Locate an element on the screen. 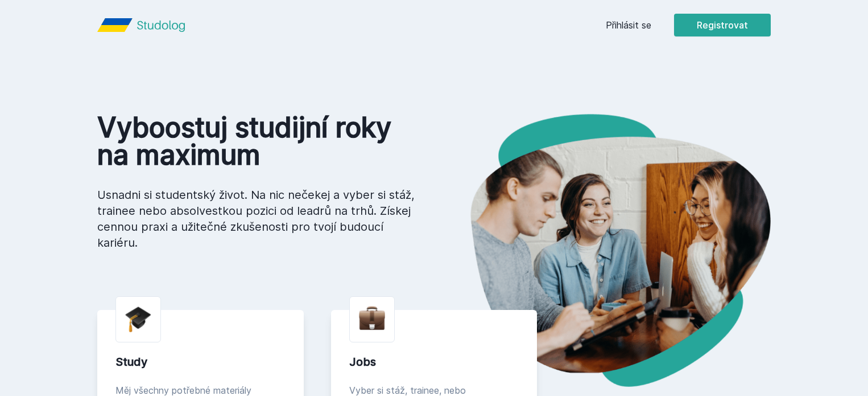 This screenshot has height=396, width=868. div: Jobs is located at coordinates (434, 362).